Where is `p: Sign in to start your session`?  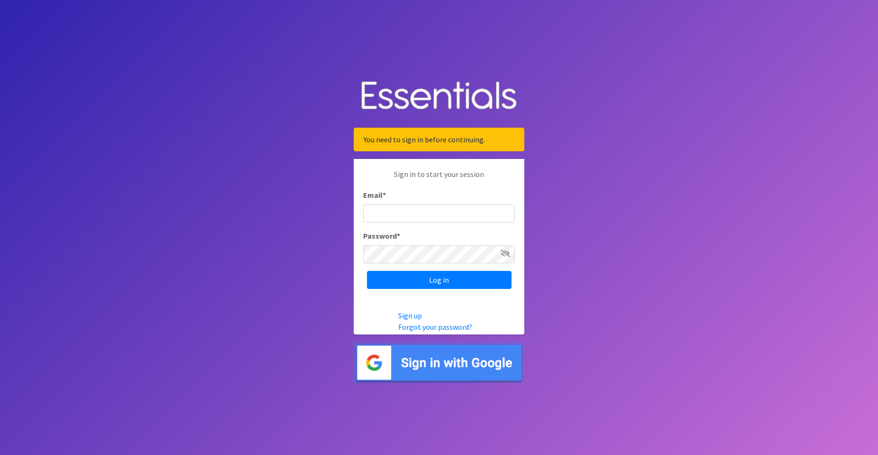 p: Sign in to start your session is located at coordinates (439, 179).